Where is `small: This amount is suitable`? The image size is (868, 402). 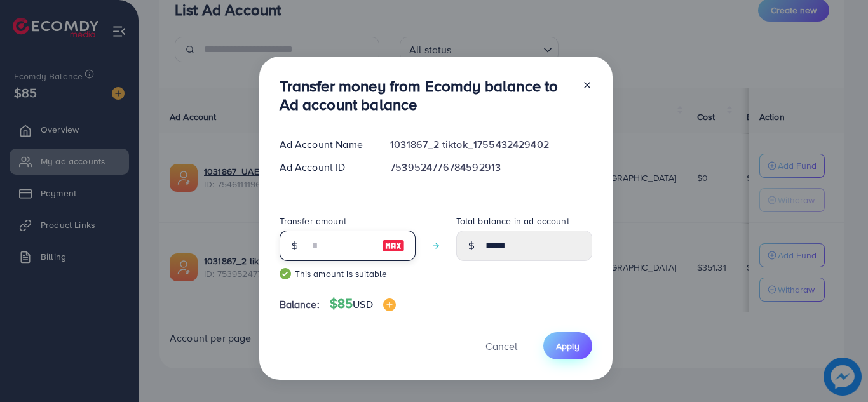 small: This amount is suitable is located at coordinates (347, 273).